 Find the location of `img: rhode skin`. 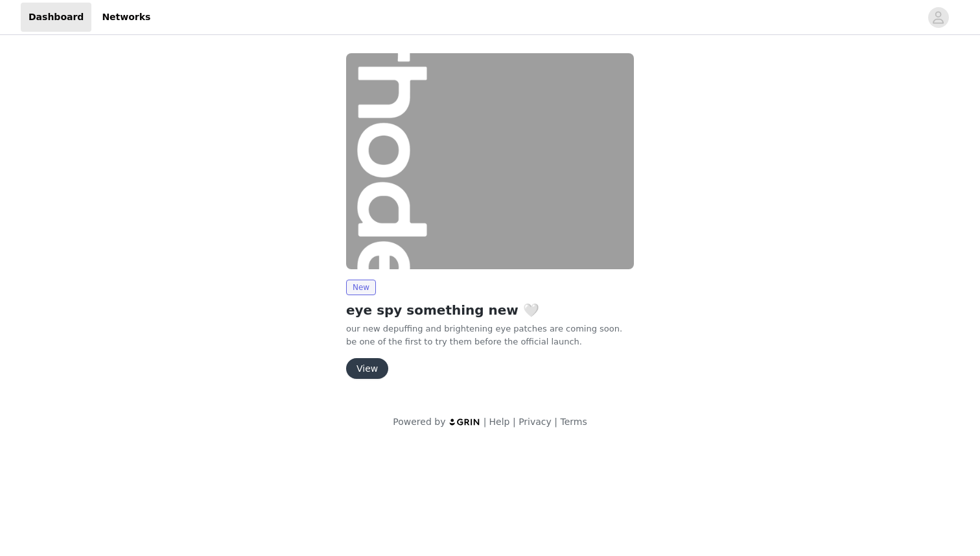

img: rhode skin is located at coordinates (490, 161).